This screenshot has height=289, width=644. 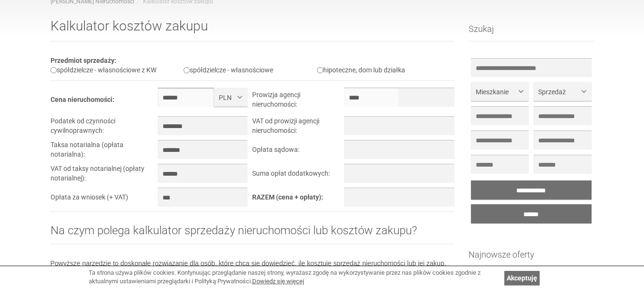 I want to click on td: Prowizja agencji nieruchomości:, so click(x=298, y=102).